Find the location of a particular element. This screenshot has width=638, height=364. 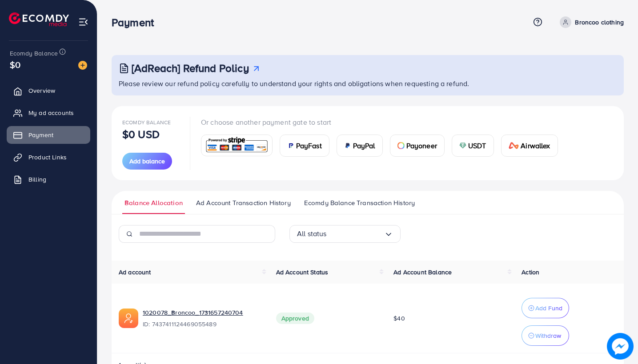

a: Overview is located at coordinates (48, 91).